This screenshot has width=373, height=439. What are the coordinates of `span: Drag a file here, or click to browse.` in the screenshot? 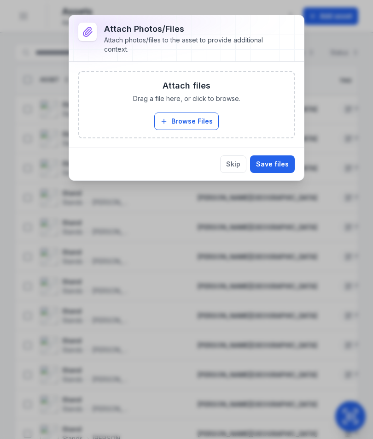 It's located at (187, 99).